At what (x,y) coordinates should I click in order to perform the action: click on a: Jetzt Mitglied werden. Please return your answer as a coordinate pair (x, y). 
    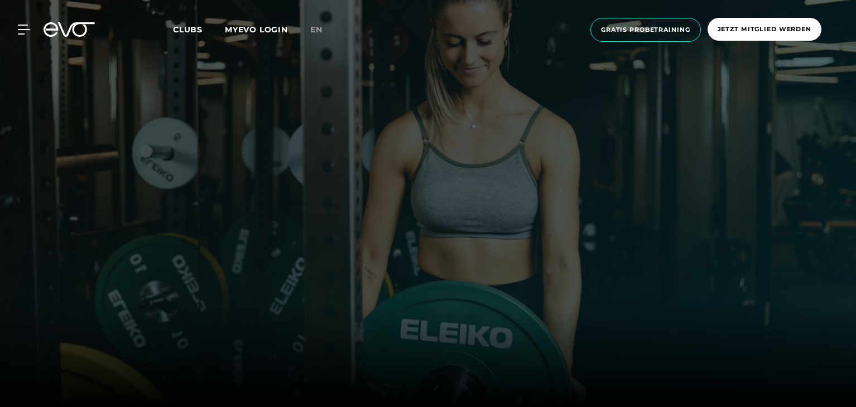
    Looking at the image, I should click on (764, 30).